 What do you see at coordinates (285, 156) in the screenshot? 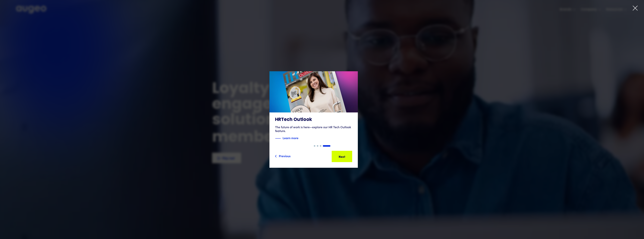
I see `div: Previous` at bounding box center [285, 156].